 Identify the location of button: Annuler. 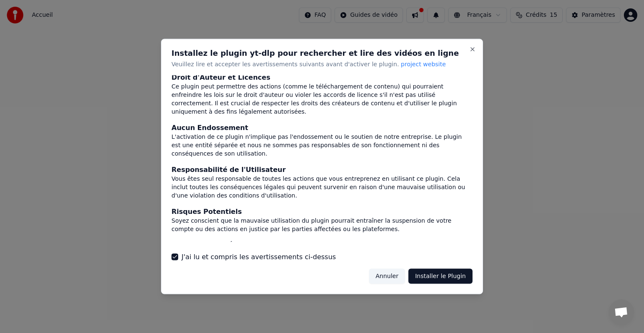
(387, 276).